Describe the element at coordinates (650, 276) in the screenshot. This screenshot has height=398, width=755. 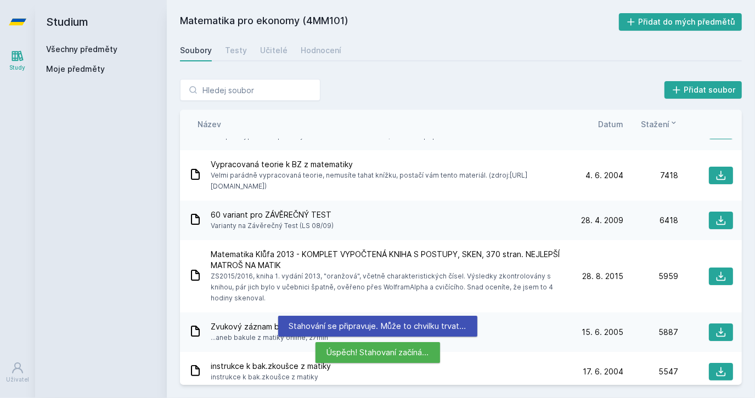
I see `div: 5959` at that location.